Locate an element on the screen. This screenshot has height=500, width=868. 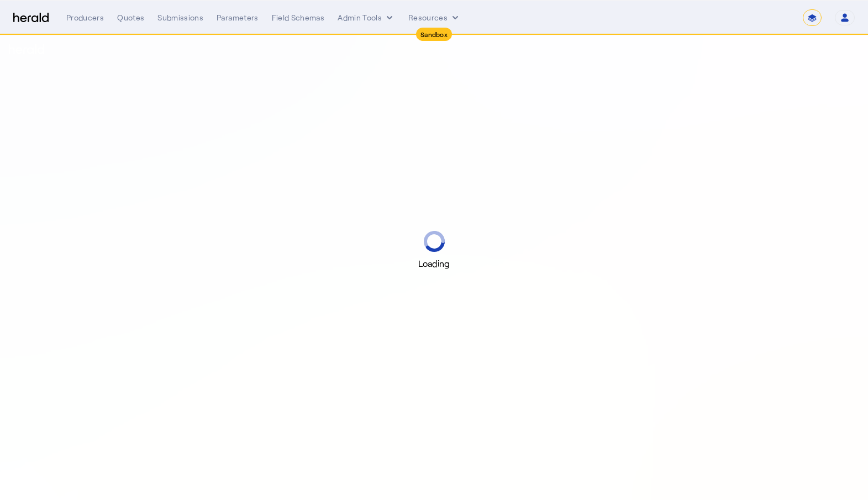
div: Quotes is located at coordinates (131, 18).